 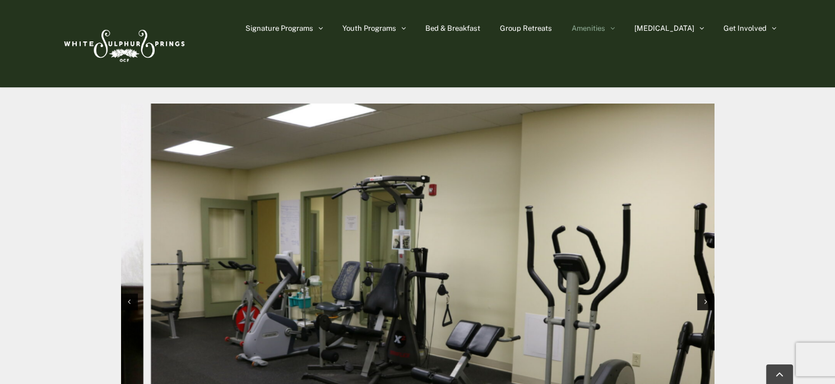 I want to click on div: Previous slide, so click(x=129, y=302).